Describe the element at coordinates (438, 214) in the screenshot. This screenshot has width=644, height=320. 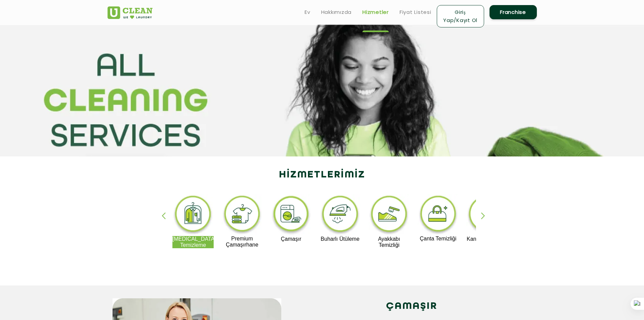
I see `img: bag_cleaning_11zon.webp` at that location.